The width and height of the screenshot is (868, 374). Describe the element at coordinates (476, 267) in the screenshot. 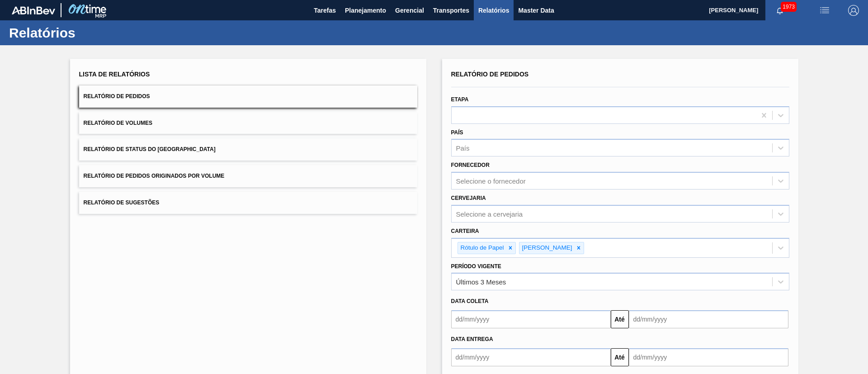

I see `label: Período Vigente` at that location.